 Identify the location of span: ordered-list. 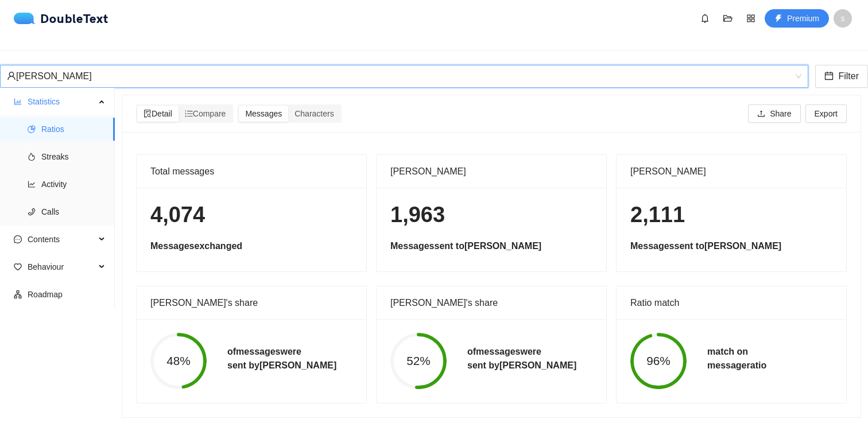
(189, 114).